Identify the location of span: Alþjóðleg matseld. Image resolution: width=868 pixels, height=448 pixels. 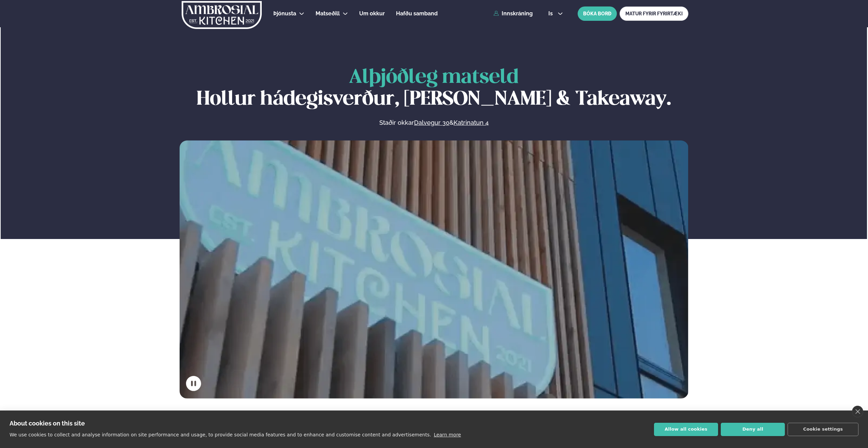
(434, 78).